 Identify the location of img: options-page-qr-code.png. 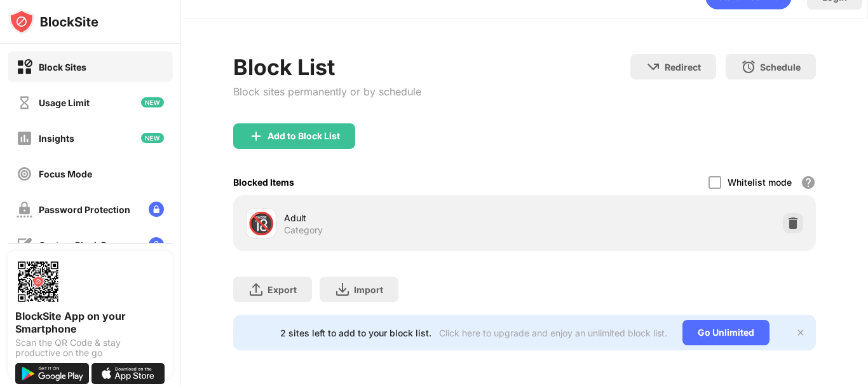
(38, 282).